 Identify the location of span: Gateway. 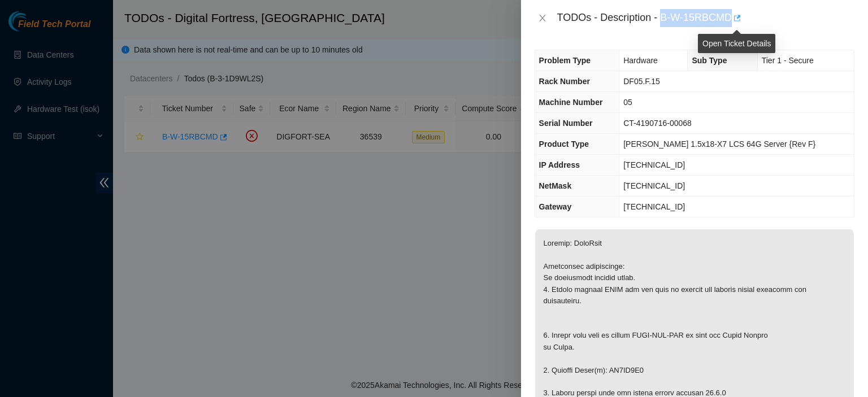
(555, 207).